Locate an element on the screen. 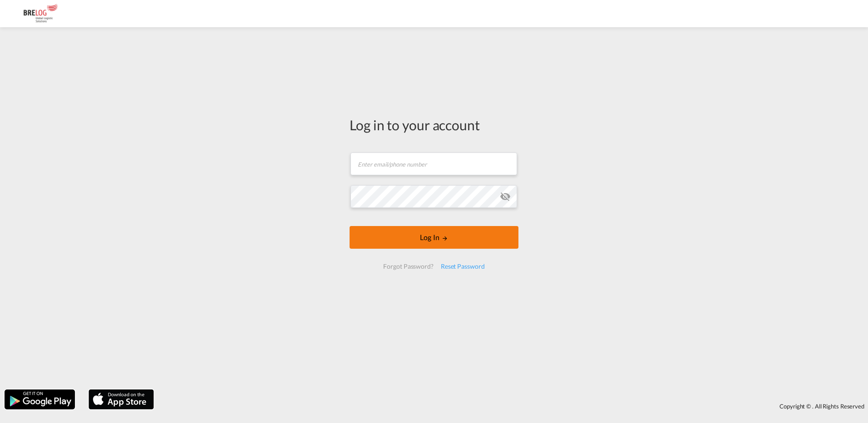  md-icon: icon-eye-off is located at coordinates (505, 196).